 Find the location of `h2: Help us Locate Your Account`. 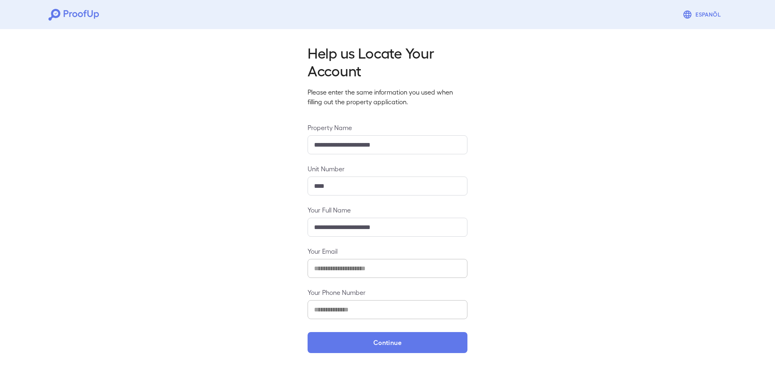

h2: Help us Locate Your Account is located at coordinates (388, 61).